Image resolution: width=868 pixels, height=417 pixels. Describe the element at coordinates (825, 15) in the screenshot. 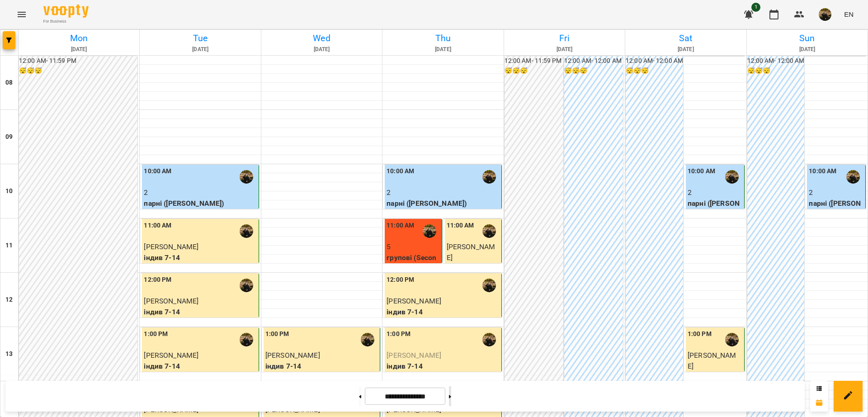

I see `img: 30463036ea563b2b23a8b91c0e98b0e0.jpg` at that location.